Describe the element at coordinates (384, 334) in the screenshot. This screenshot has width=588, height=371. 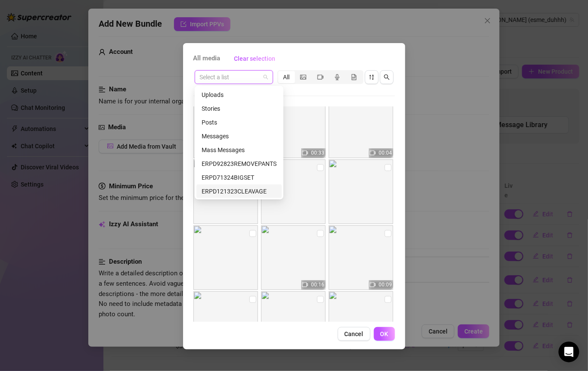
I see `button: OK` at that location.